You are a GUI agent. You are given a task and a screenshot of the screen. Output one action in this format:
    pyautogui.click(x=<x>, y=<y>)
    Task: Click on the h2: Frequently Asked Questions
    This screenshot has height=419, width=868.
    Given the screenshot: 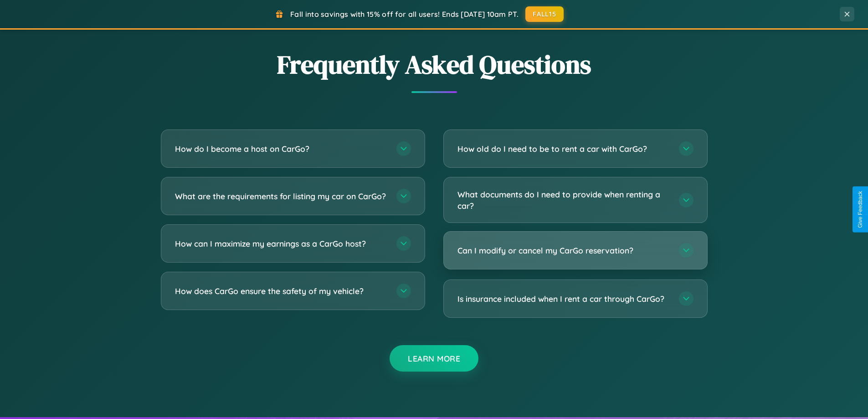 What is the action you would take?
    pyautogui.click(x=434, y=64)
    